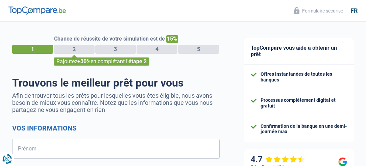 The width and height of the screenshot is (366, 166). Describe the element at coordinates (304, 129) in the screenshot. I see `div: Confirmation de la banque en une demi-journée max` at that location.